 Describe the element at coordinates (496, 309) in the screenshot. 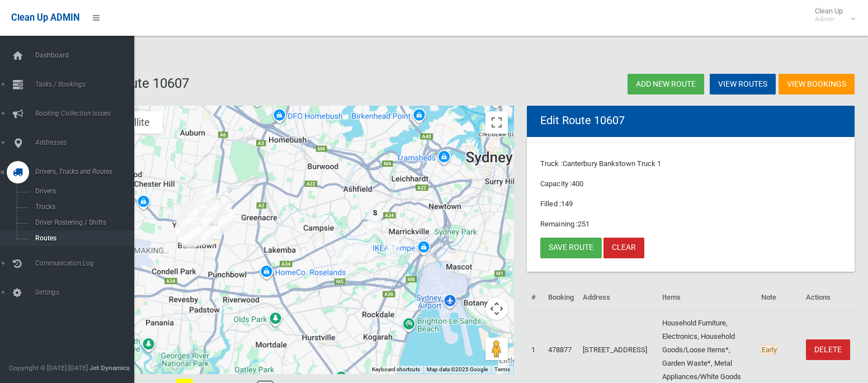

I see `button: Map camera controls` at that location.